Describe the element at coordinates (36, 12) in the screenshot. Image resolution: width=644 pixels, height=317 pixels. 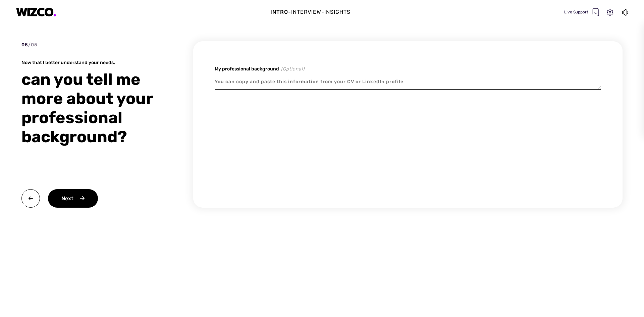
I see `img: logo` at that location.